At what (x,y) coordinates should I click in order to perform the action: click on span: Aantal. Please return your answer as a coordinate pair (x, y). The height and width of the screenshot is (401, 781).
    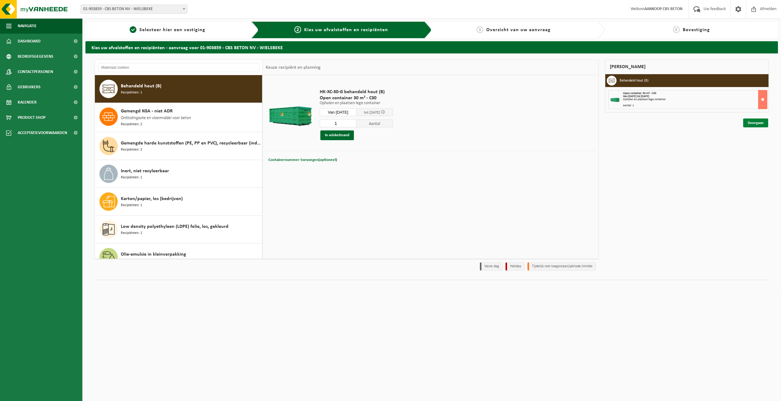
    Looking at the image, I should click on (375, 123).